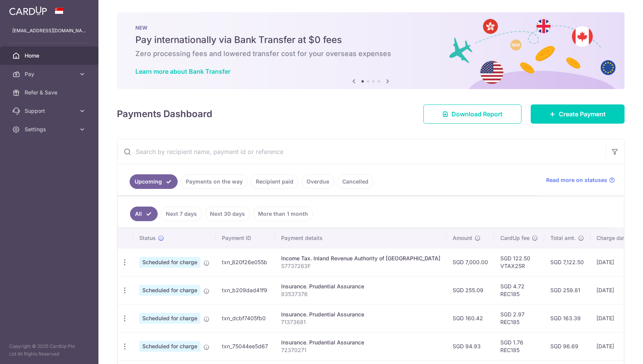 This screenshot has width=643, height=364. What do you see at coordinates (470, 346) in the screenshot?
I see `td: SGD 94.93` at bounding box center [470, 346].